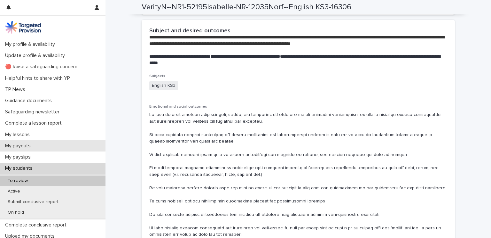 The width and height of the screenshot is (491, 238). Describe the element at coordinates (14, 191) in the screenshot. I see `p: Active` at that location.